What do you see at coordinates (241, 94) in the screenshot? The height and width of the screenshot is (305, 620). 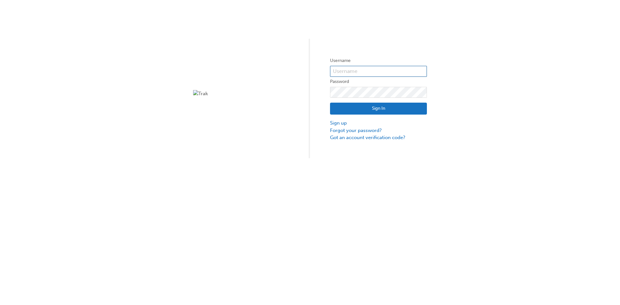 I see `img: Trak` at bounding box center [241, 94].